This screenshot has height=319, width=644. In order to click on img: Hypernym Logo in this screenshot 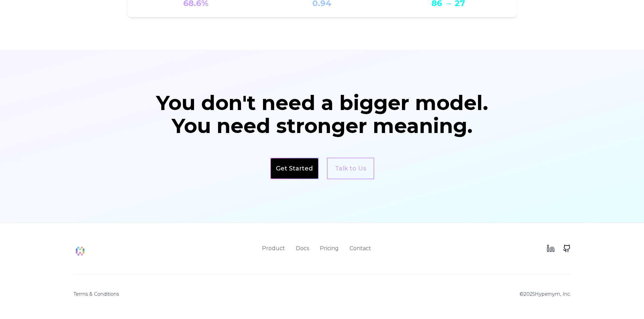, I will do `click(80, 251)`.